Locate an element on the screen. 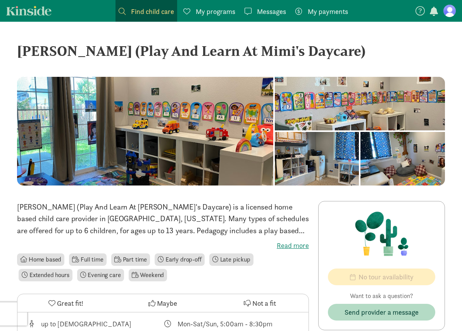  span: My programs is located at coordinates (216, 11).